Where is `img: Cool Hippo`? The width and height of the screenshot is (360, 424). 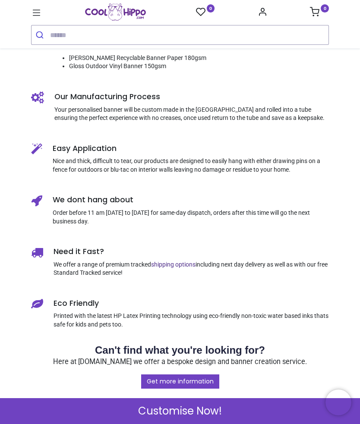 img: Cool Hippo is located at coordinates (115, 12).